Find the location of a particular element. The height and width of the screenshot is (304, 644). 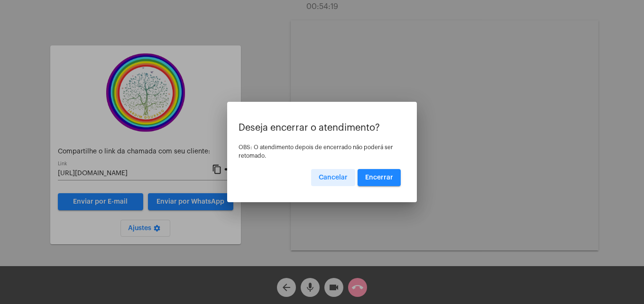

span: Encerrar is located at coordinates (379, 177).